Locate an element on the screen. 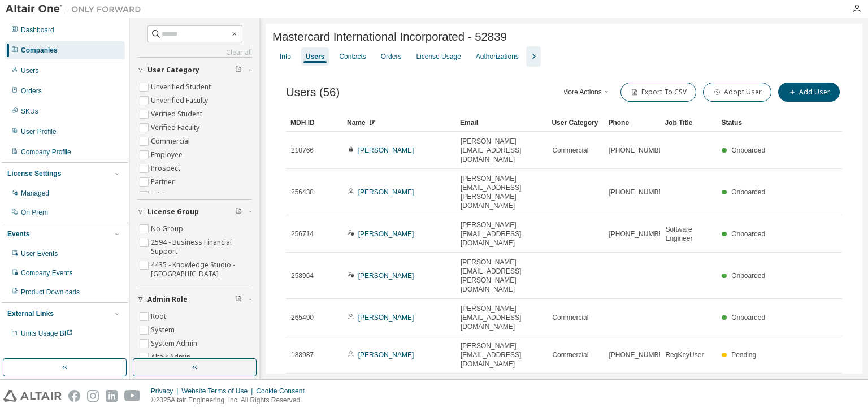  label: No Group is located at coordinates (168, 229).